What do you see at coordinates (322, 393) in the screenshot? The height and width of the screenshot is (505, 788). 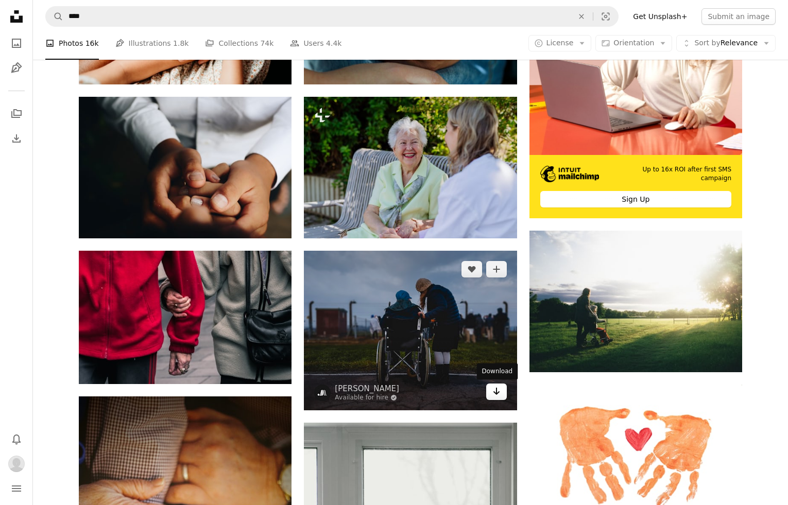 I see `img: Go to Josh Appel's profile` at bounding box center [322, 393].